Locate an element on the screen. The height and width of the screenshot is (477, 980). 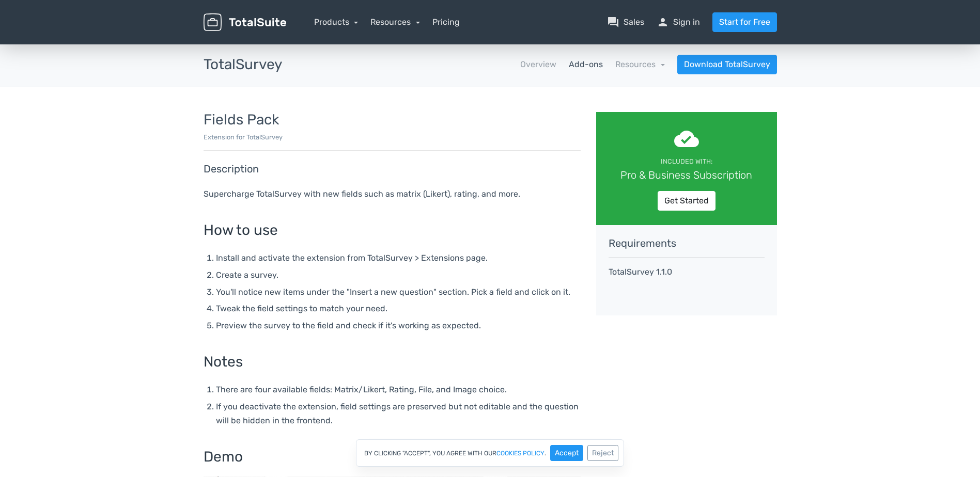
h5: Description is located at coordinates (392, 169).